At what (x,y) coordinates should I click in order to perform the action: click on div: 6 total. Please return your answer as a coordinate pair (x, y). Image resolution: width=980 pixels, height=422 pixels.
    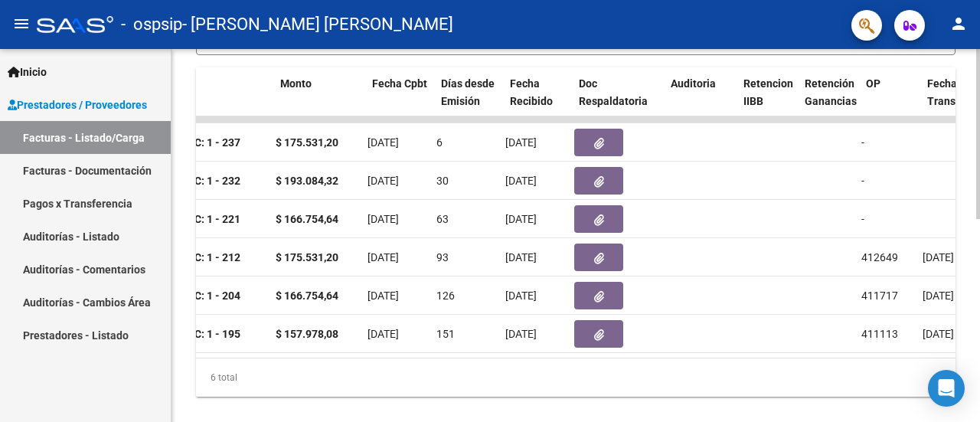
    Looking at the image, I should click on (576, 378).